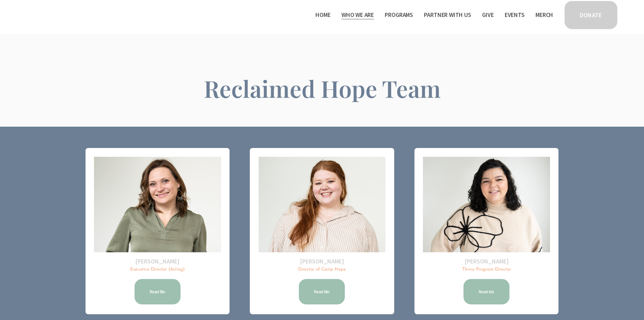 The height and width of the screenshot is (320, 644). Describe the element at coordinates (515, 15) in the screenshot. I see `a: Events` at that location.